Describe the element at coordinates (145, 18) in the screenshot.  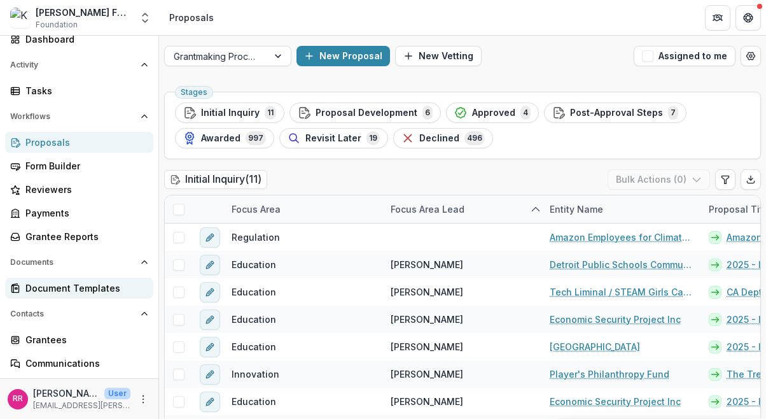
I see `button: Open entity switcher` at that location.